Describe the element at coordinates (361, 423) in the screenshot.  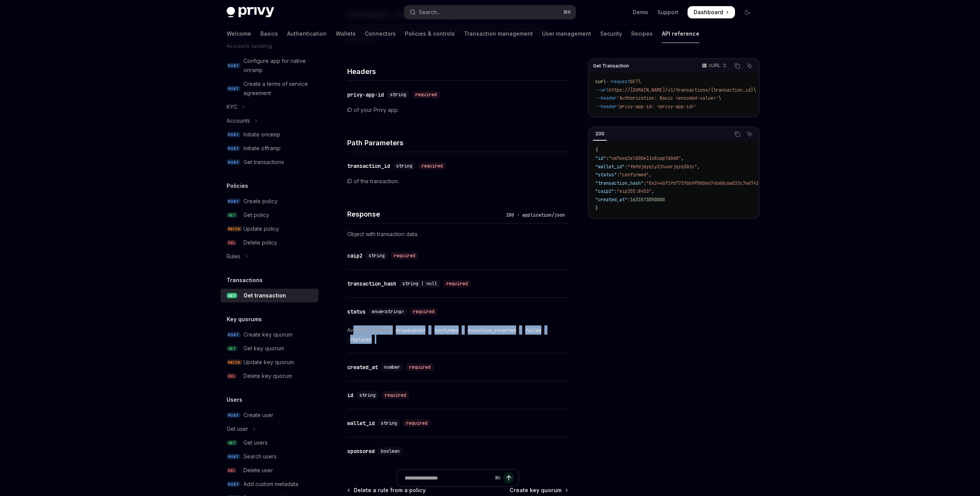
I see `div: wallet_id` at that location.